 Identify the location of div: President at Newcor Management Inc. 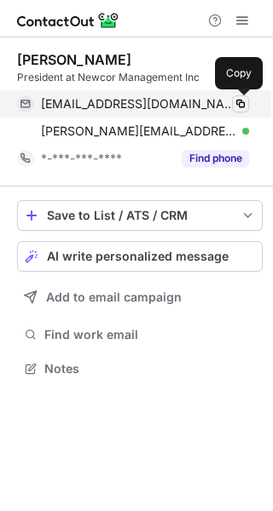
(140, 78).